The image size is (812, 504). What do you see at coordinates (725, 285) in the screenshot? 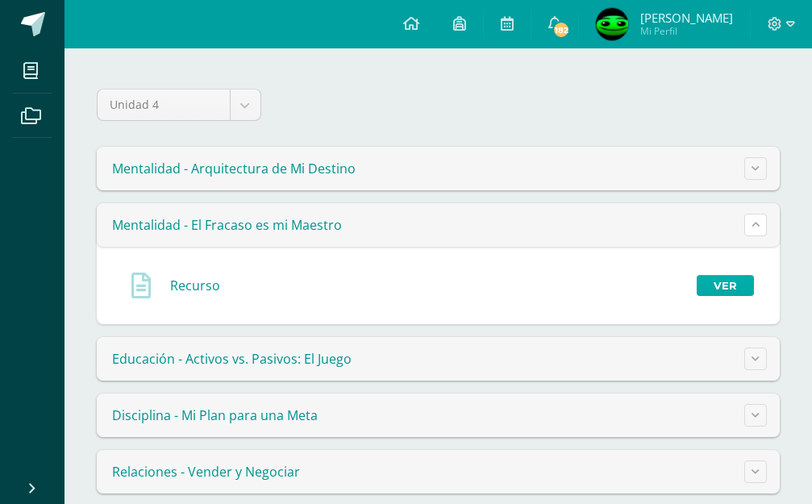
I see `a: Ver` at bounding box center [725, 285].